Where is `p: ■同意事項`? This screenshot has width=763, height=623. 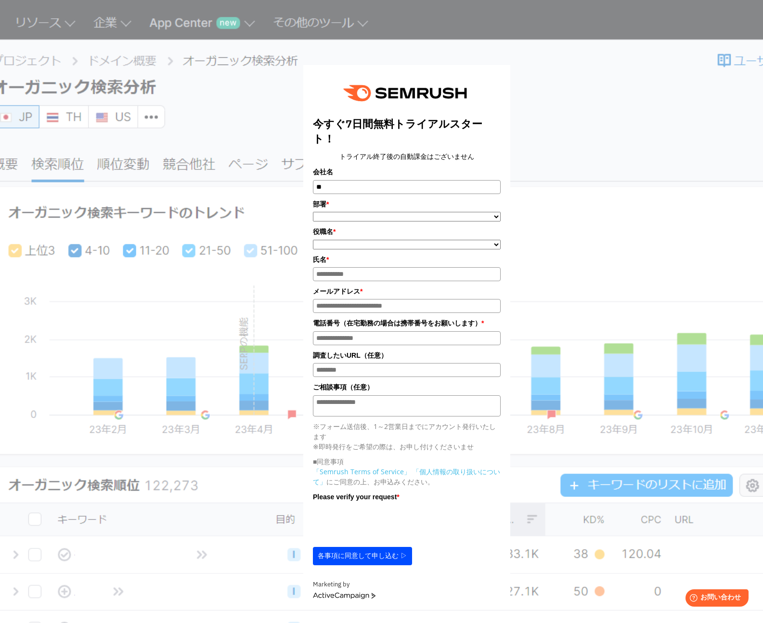
p: ■同意事項 is located at coordinates (407, 461).